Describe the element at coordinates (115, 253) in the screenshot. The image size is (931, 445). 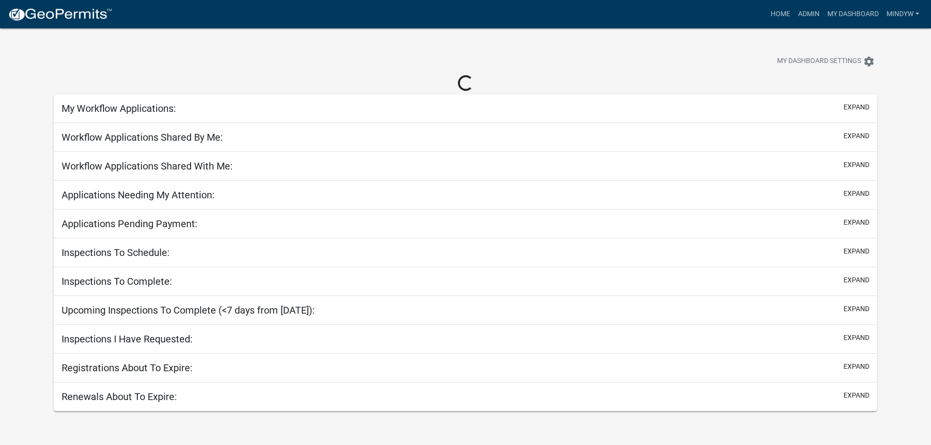
I see `h5: Inspections To Schedule:` at that location.